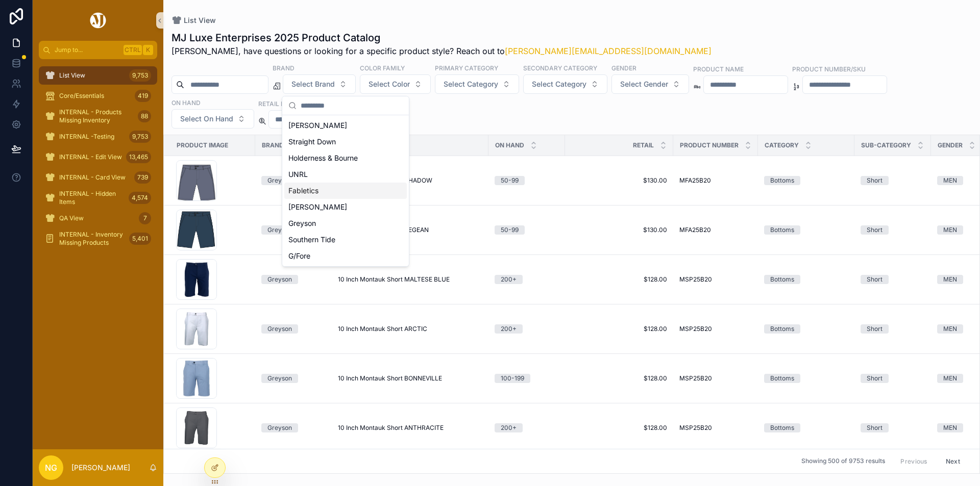 The width and height of the screenshot is (980, 486). Describe the element at coordinates (140, 198) in the screenshot. I see `div: 4,574` at that location.